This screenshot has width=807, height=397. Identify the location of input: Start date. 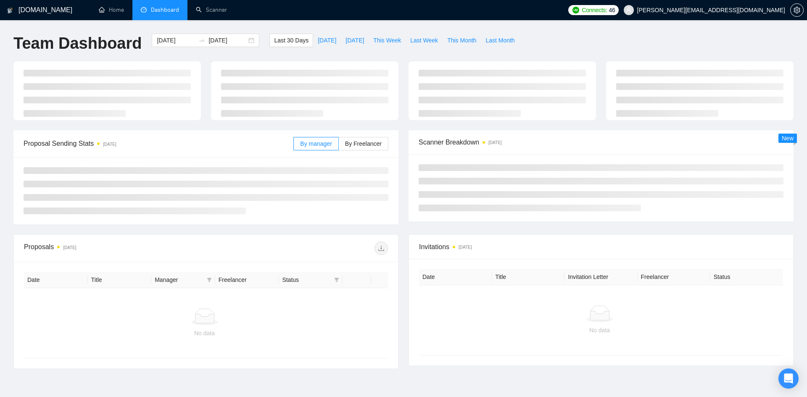
(176, 40).